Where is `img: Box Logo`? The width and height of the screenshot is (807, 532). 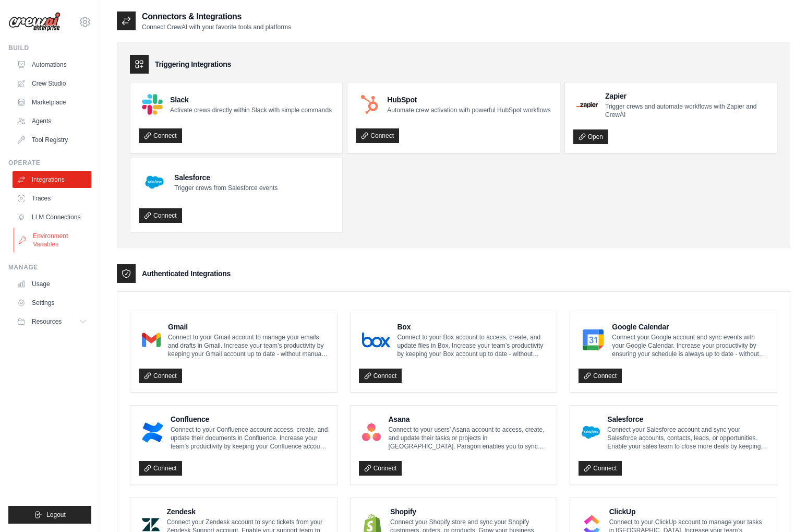
img: Box Logo is located at coordinates (376, 340).